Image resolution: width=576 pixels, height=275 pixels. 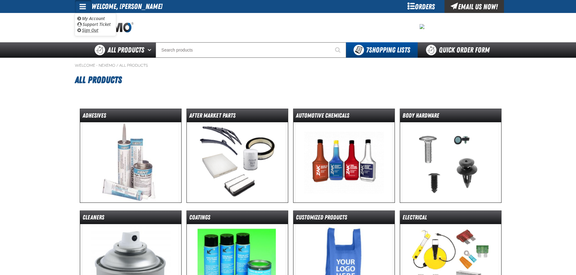 What do you see at coordinates (237, 218) in the screenshot?
I see `dt: Coatings` at bounding box center [237, 218].